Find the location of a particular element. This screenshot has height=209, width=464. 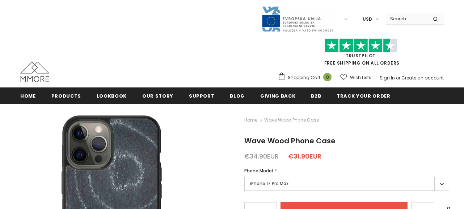

input: Search Site is located at coordinates (407, 18).